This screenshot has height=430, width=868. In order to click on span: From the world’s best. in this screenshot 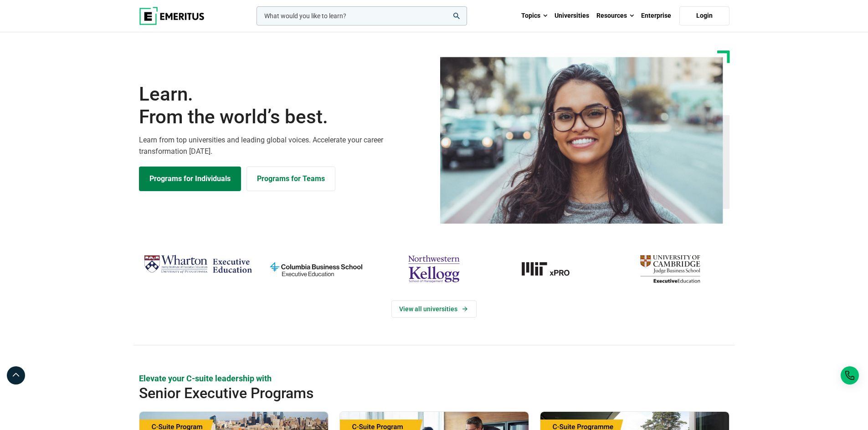, I will do `click(284, 117)`.